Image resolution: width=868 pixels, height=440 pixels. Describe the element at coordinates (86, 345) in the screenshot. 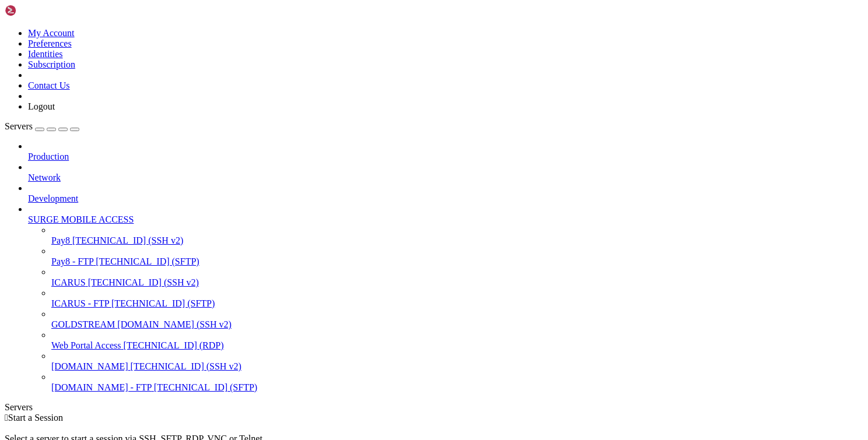

I see `span: Web Portal Access` at that location.